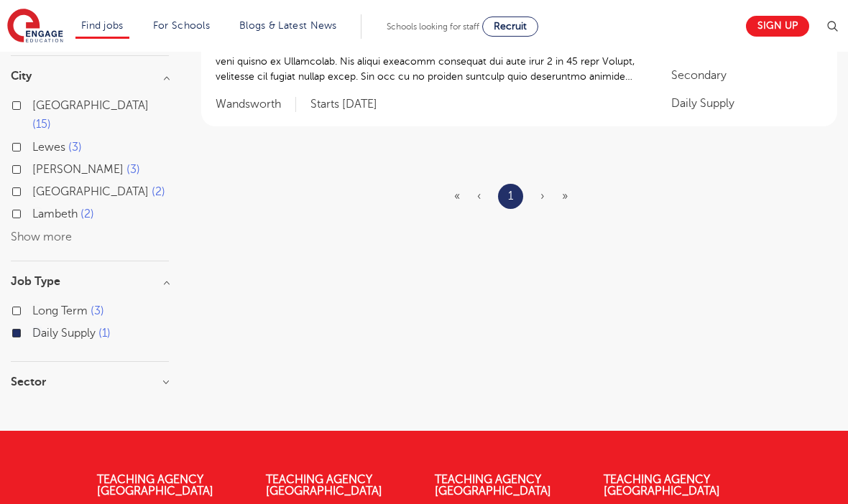  I want to click on span: Long Term, so click(60, 311).